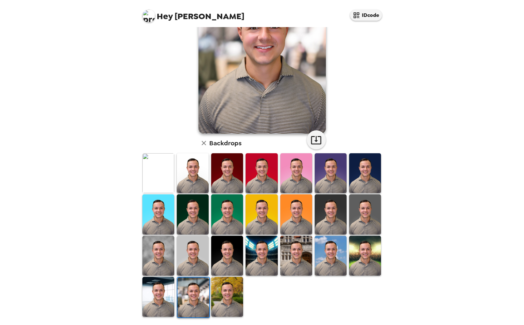 The height and width of the screenshot is (325, 524). Describe the element at coordinates (149, 16) in the screenshot. I see `img: profile pic` at that location.